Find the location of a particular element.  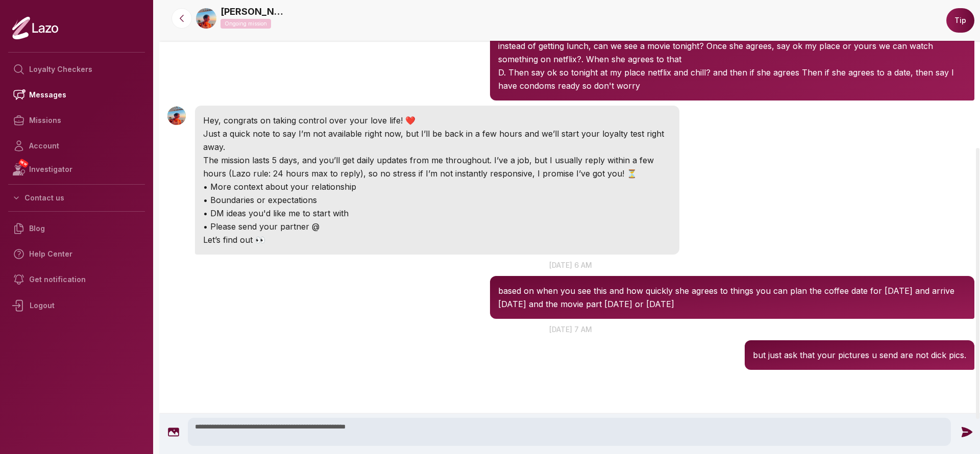

p: based on when you see this and how quickly she agrees to things you can plan the coffee date for ... is located at coordinates (732, 297).